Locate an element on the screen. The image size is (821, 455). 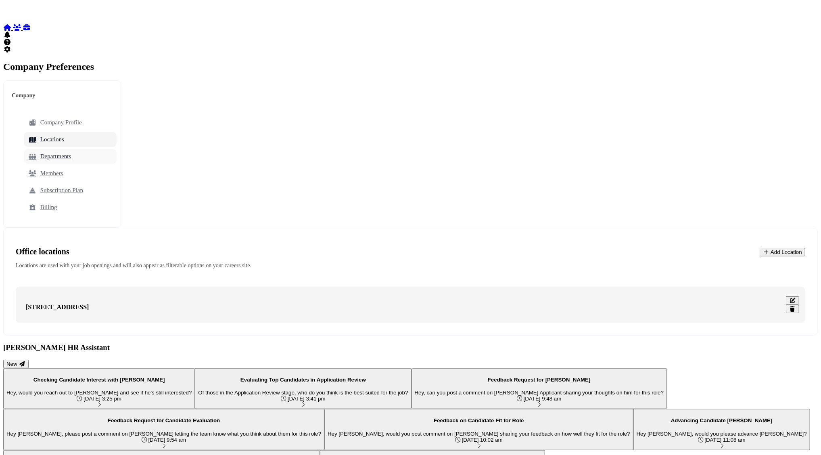
h4: Evaluating Top Candidates in Application Review is located at coordinates (303, 379).